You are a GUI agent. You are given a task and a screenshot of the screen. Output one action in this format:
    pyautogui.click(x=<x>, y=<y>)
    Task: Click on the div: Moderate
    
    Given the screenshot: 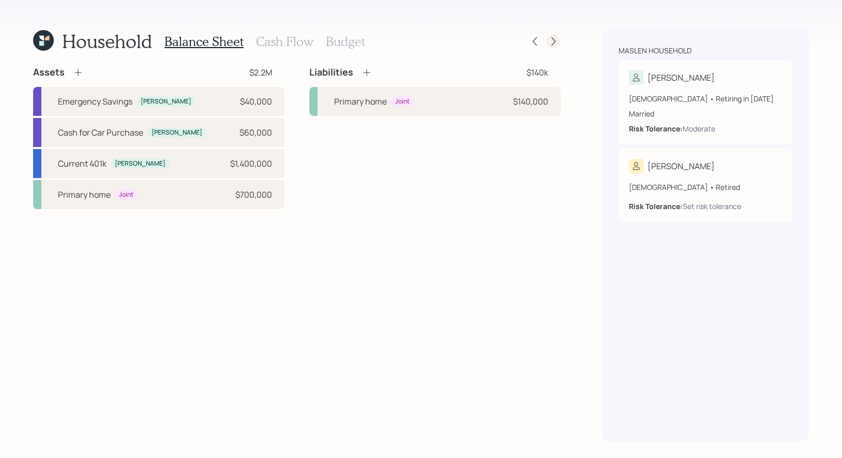 What is the action you would take?
    pyautogui.click(x=699, y=128)
    